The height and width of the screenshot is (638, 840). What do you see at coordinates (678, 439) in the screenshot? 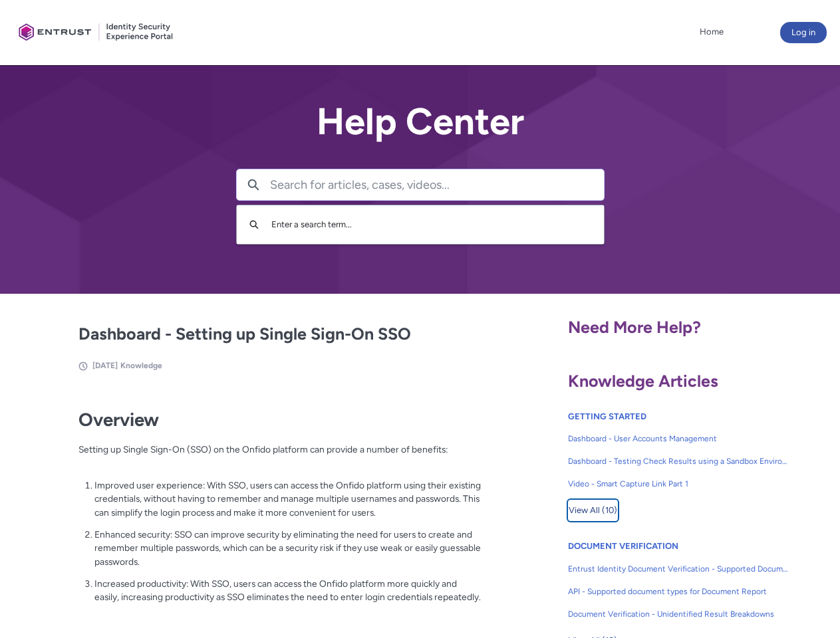
I see `span: Dashboard - User Accounts Management` at bounding box center [678, 439].